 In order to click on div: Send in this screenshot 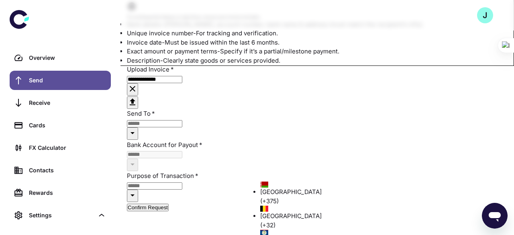, I will do `click(67, 80)`.